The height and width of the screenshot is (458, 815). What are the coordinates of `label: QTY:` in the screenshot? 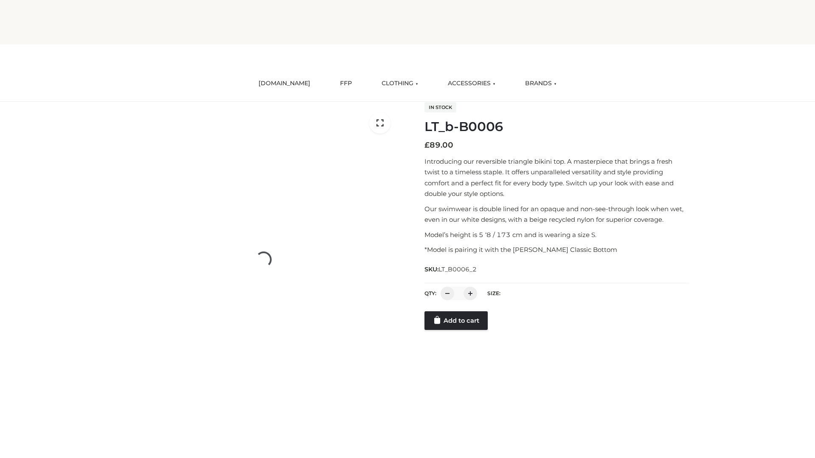 It's located at (430, 293).